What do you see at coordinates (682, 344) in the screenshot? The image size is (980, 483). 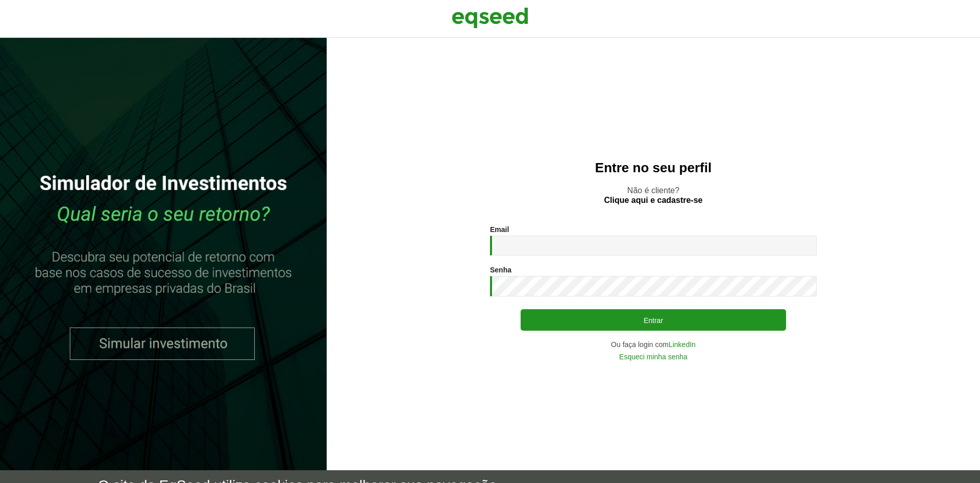 I see `a: LinkedIn` at bounding box center [682, 344].